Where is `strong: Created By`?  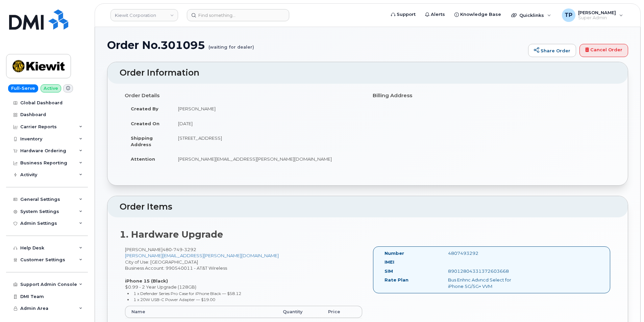 strong: Created By is located at coordinates (144, 109).